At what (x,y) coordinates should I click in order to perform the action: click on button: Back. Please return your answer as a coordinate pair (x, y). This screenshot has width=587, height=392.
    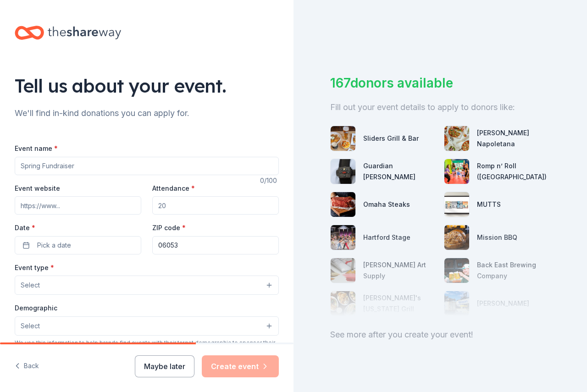
    Looking at the image, I should click on (26, 366).